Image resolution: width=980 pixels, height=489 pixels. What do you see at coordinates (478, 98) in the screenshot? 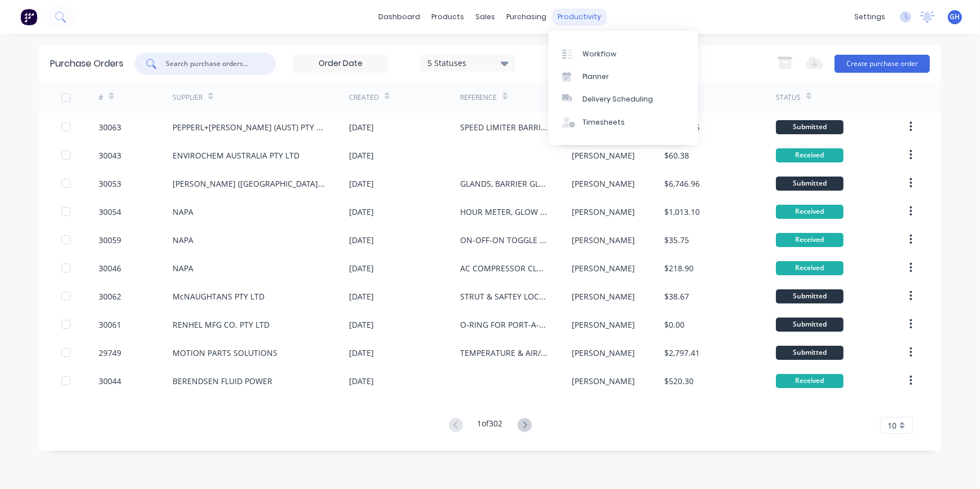
I see `div: Reference` at bounding box center [478, 98].